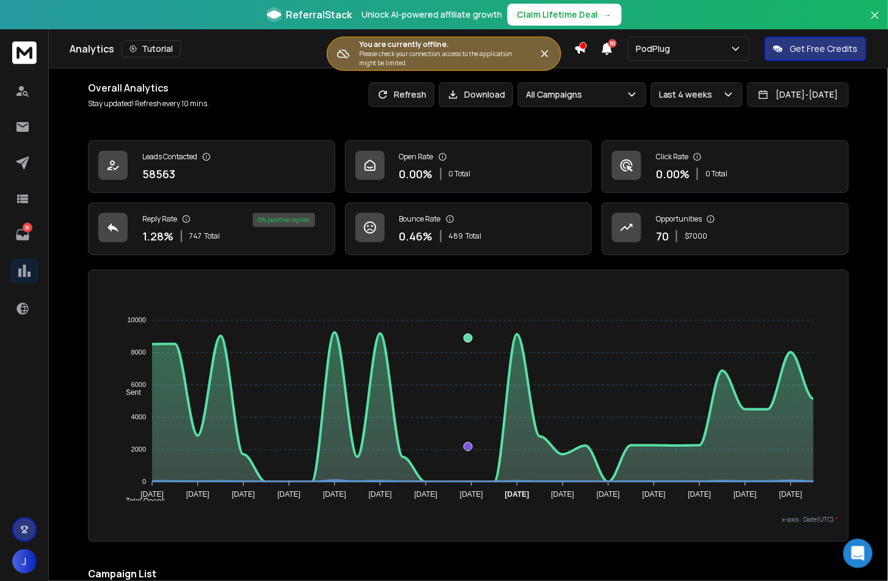 The height and width of the screenshot is (581, 888). I want to click on button: Download, so click(476, 95).